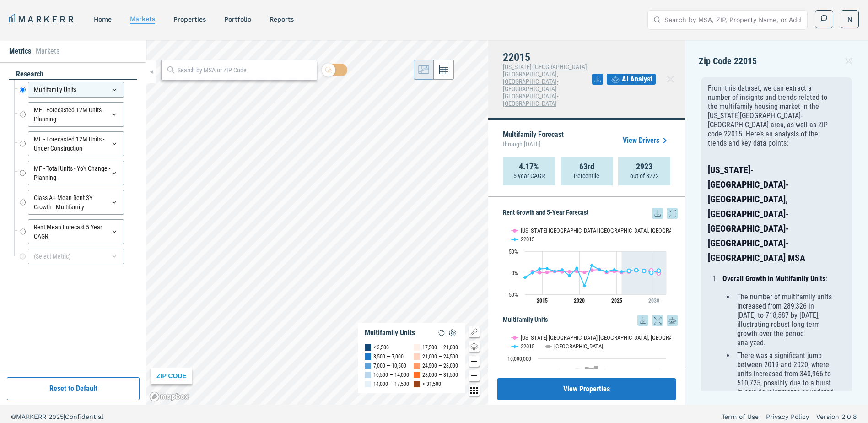 Image resolution: width=868 pixels, height=423 pixels. I want to click on path: Wednesday, 14 Dec, 19:00, 8,001,492. USA., so click(578, 370).